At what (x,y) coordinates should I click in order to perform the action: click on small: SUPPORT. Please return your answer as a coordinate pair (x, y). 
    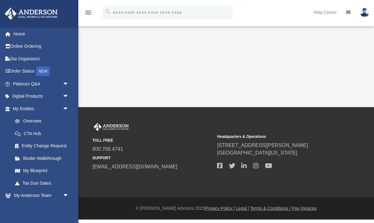
    Looking at the image, I should click on (153, 158).